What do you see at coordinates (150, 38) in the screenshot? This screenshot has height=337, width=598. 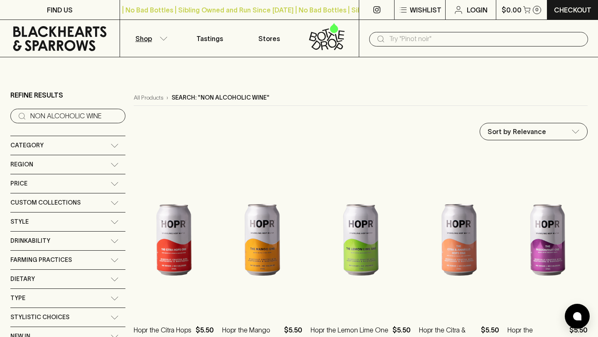 I see `button: Shop` at bounding box center [150, 38].